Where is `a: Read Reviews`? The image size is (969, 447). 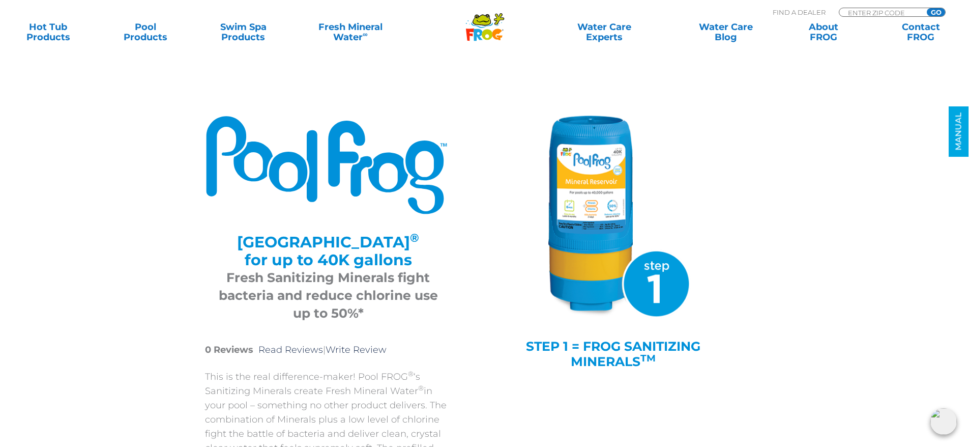
a: Read Reviews is located at coordinates (290, 349).